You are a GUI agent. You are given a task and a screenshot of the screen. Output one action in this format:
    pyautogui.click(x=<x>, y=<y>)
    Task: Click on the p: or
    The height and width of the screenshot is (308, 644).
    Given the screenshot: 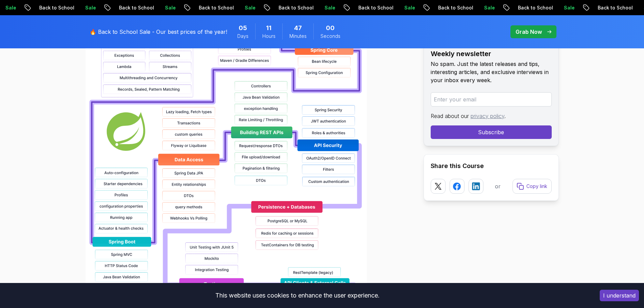 What is the action you would take?
    pyautogui.click(x=497, y=186)
    